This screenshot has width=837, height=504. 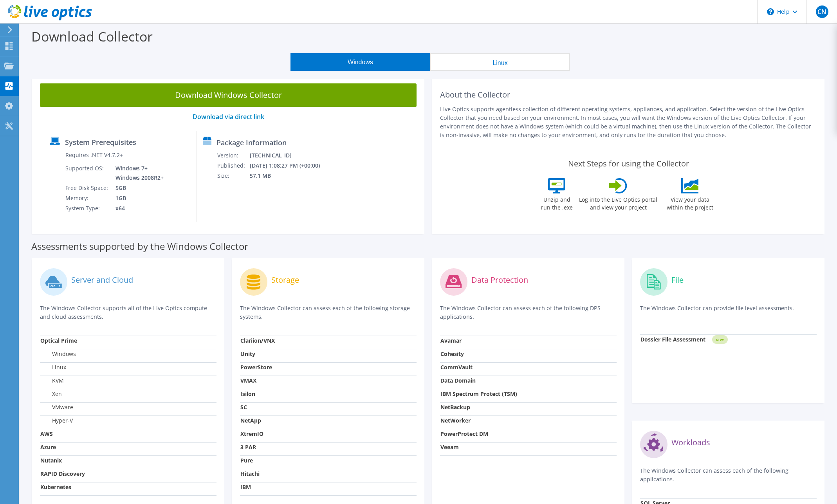 What do you see at coordinates (92, 36) in the screenshot?
I see `label: Download Collector` at bounding box center [92, 36].